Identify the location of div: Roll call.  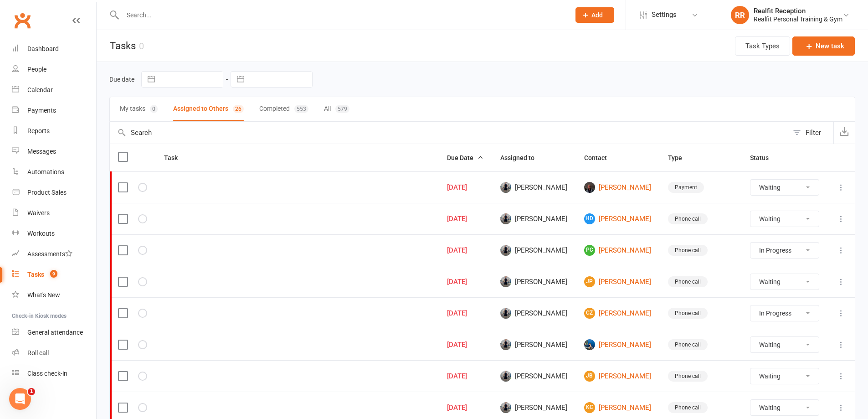
(38, 353).